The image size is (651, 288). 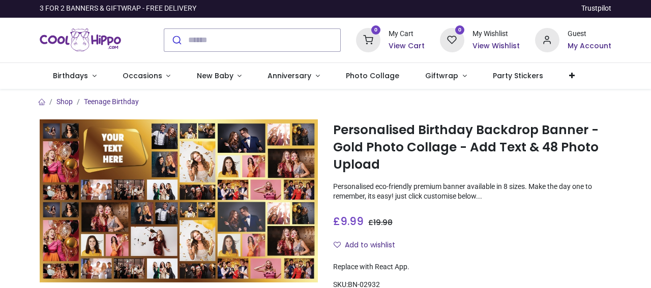 What do you see at coordinates (352, 221) in the screenshot?
I see `span: 9.99` at bounding box center [352, 221].